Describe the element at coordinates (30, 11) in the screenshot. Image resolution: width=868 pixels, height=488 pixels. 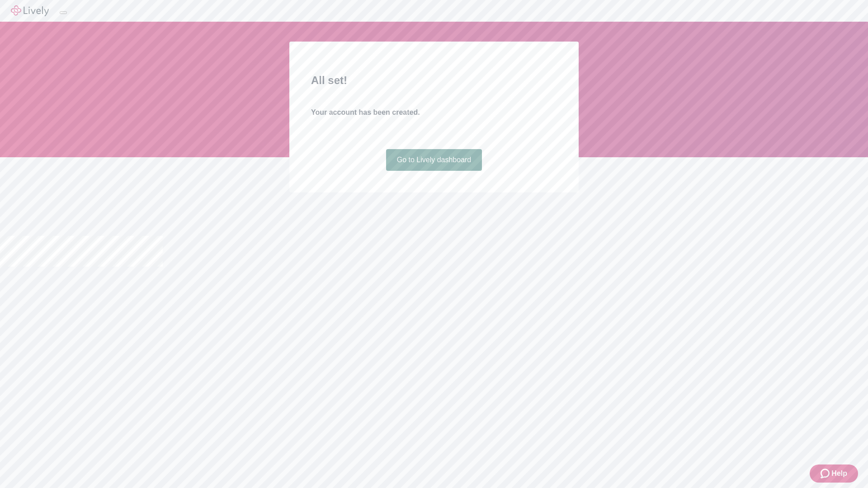
I see `img: Lively` at that location.